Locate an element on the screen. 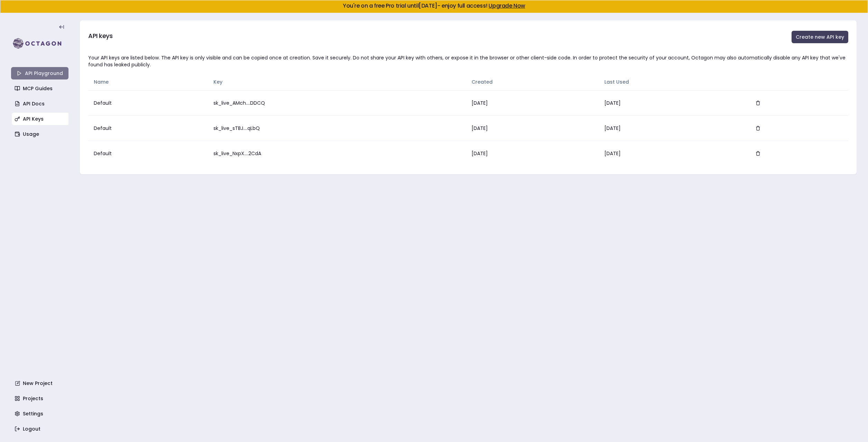 The height and width of the screenshot is (442, 868). td: sk_live_NxpX....2CdA is located at coordinates (337, 153).